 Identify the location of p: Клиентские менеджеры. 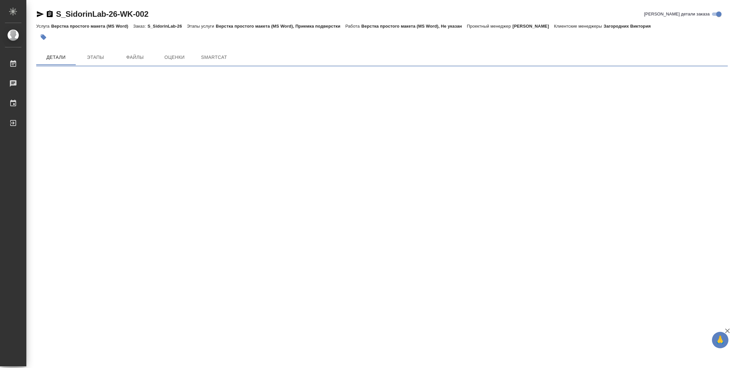
(578, 26).